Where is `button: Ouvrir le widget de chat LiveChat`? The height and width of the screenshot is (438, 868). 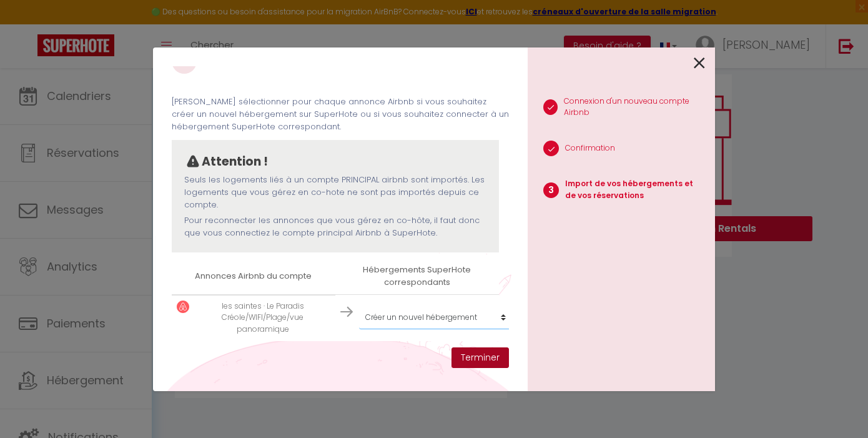 button: Ouvrir le widget de chat LiveChat is located at coordinates (29, 24).